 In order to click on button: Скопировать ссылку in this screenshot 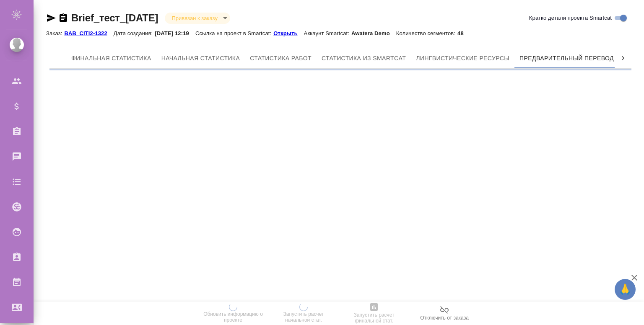, I will do `click(63, 18)`.